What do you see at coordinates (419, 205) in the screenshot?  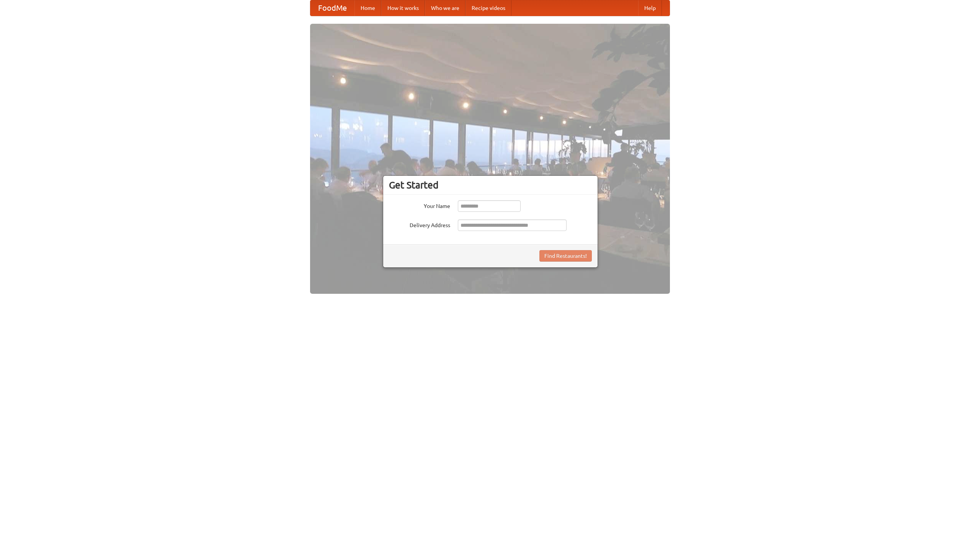 I see `label: Your Name` at bounding box center [419, 205].